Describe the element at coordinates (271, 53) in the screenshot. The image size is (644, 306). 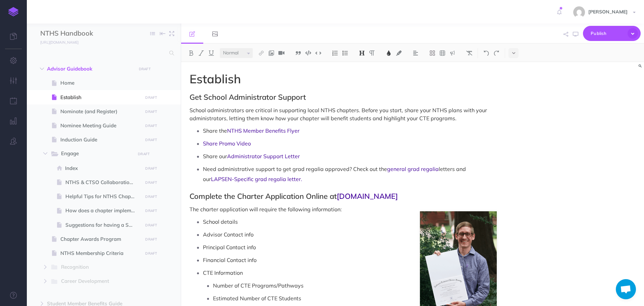
I see `img: Add image button` at that location.